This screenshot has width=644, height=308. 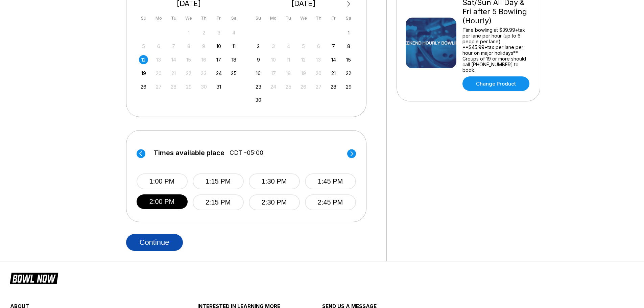 What do you see at coordinates (204, 32) in the screenshot?
I see `div: Not available Thursday, October 2nd, 2025` at bounding box center [204, 32].